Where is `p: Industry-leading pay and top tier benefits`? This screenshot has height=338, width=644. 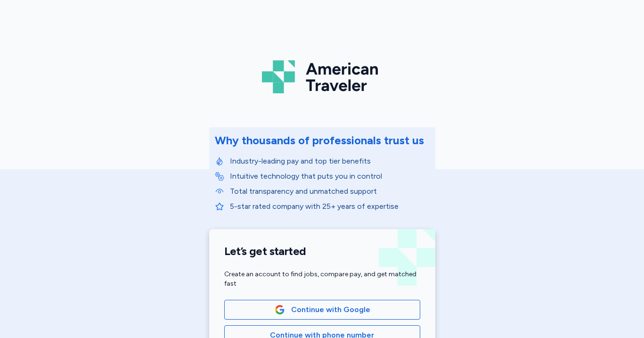 p: Industry-leading pay and top tier benefits is located at coordinates (330, 161).